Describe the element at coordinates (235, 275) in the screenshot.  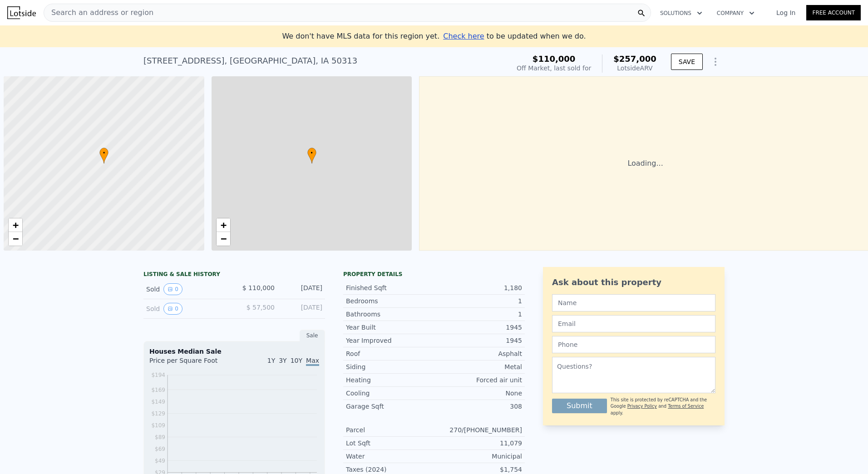
I see `div: LISTING & SALE HISTORY` at that location.